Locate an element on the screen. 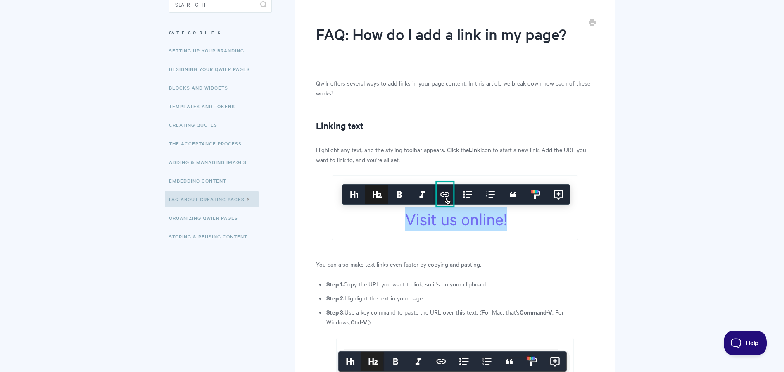  li: Highlight the text in your page. is located at coordinates (460, 298).